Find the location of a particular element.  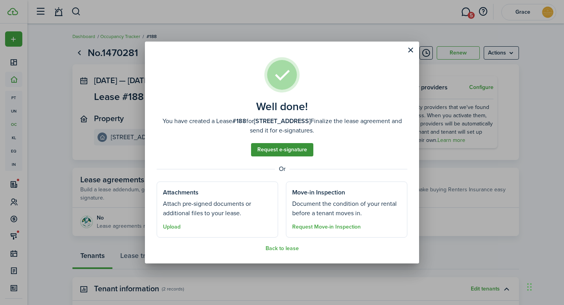

button: Upload is located at coordinates (172, 227).